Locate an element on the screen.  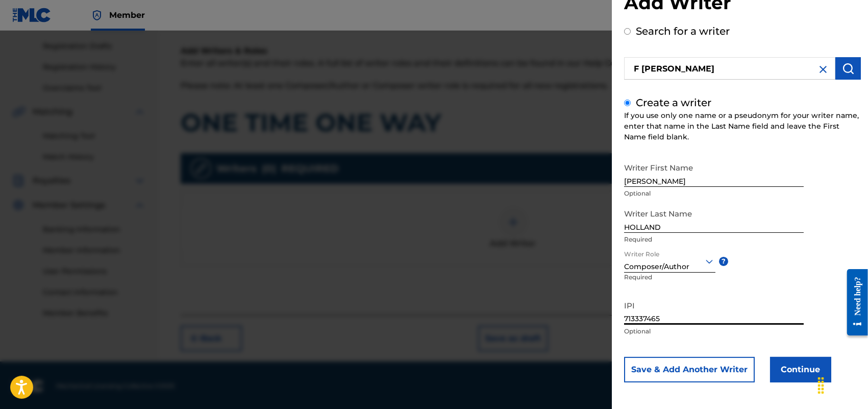
div: Drag is located at coordinates (821, 385).